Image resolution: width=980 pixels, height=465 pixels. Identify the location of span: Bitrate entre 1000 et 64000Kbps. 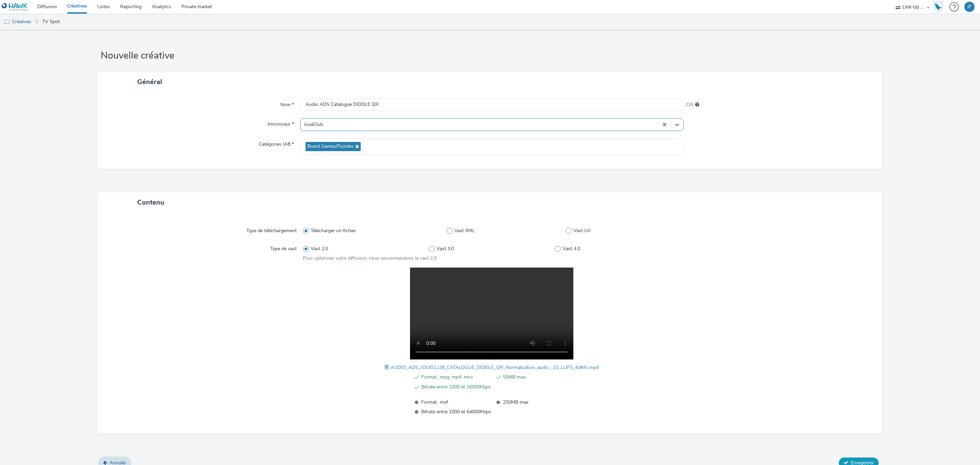
(456, 411).